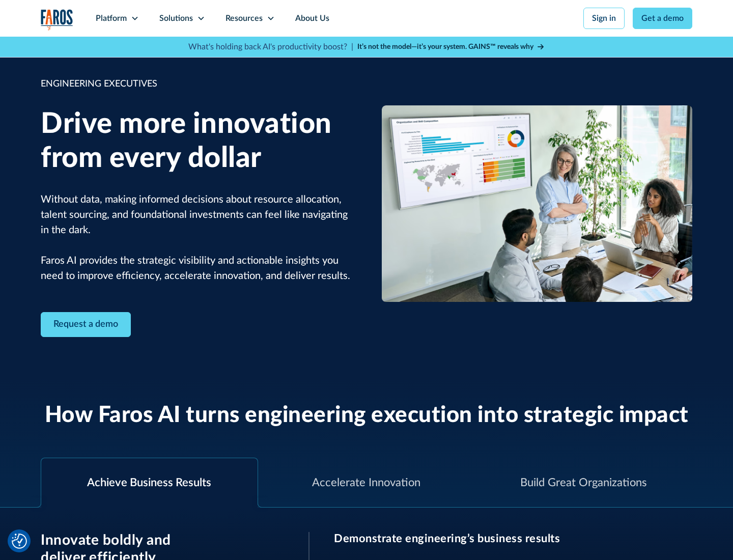 Image resolution: width=733 pixels, height=560 pixels. I want to click on div: Solutions, so click(176, 18).